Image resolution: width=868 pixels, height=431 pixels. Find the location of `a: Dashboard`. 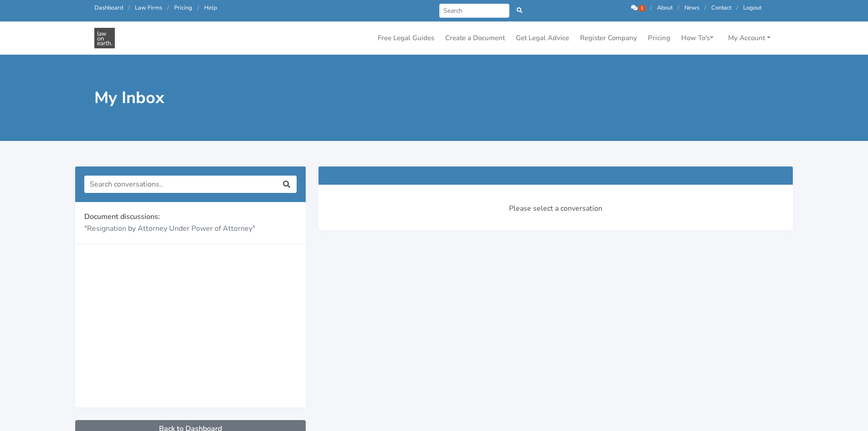

a: Dashboard is located at coordinates (108, 8).